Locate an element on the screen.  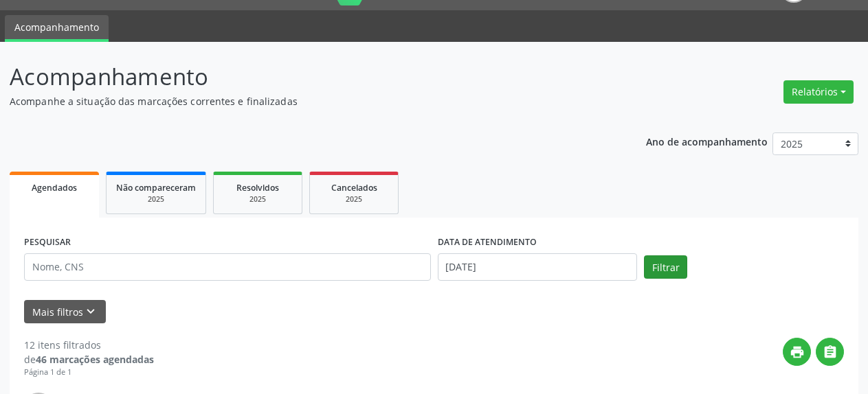
div: de is located at coordinates (89, 359).